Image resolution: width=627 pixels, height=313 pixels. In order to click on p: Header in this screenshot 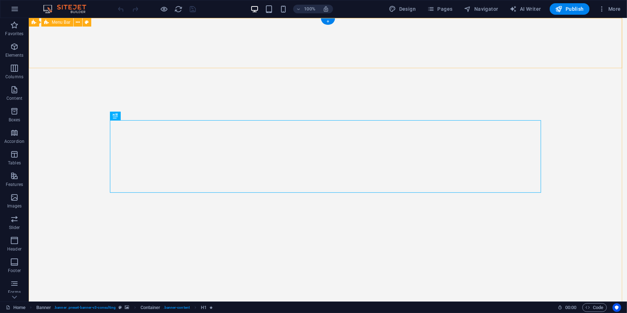, I will do `click(14, 249)`.